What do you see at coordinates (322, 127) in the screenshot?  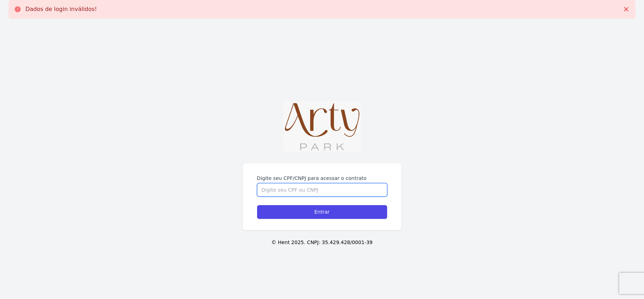 I see `img: WhatsApp%20Image%202023-11-29%20at%2014.56.31.jpeg` at bounding box center [322, 127].